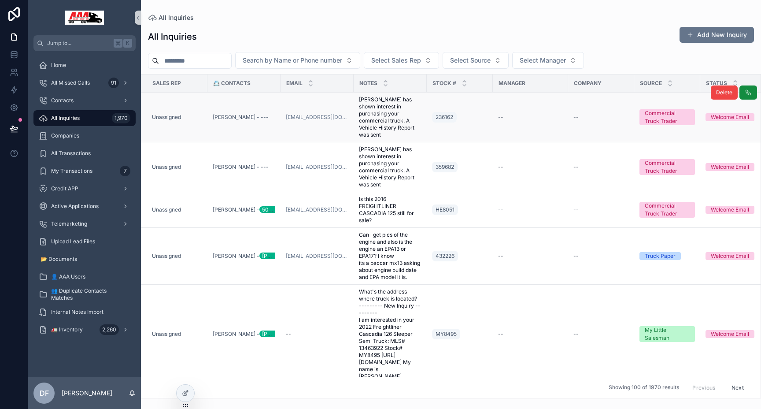 The image size is (761, 409). Describe the element at coordinates (77, 312) in the screenshot. I see `span: Internal Notes Import` at that location.